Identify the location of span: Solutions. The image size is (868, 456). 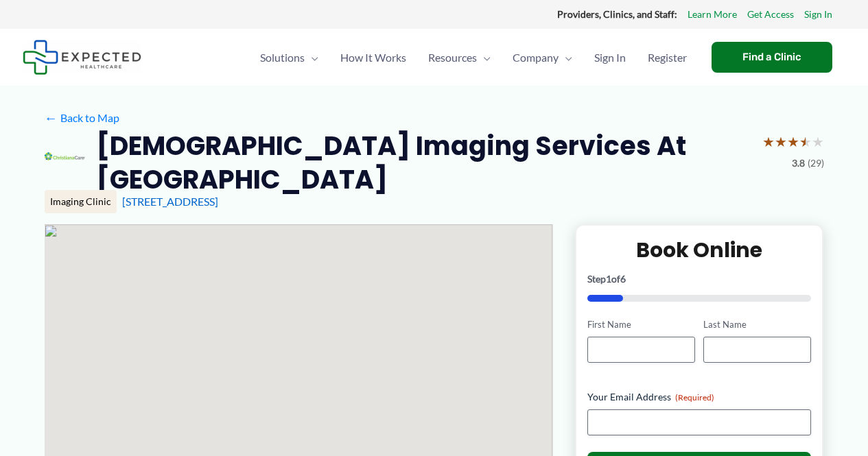
(283, 58).